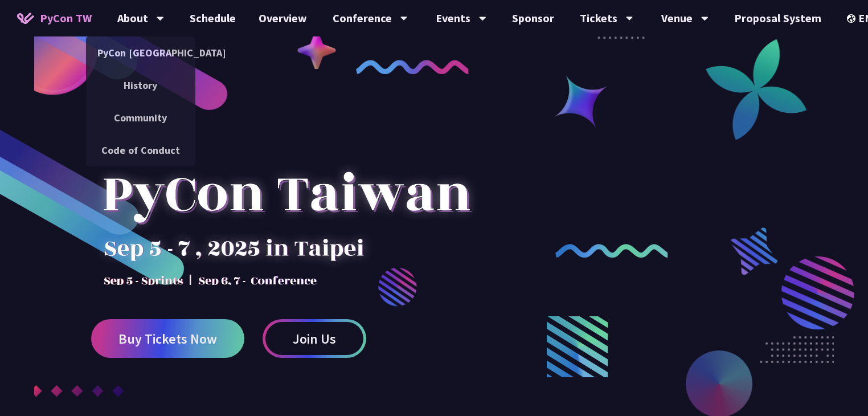 The height and width of the screenshot is (416, 868). What do you see at coordinates (611, 251) in the screenshot?
I see `img: curly-2.e802c9f.png` at bounding box center [611, 251].